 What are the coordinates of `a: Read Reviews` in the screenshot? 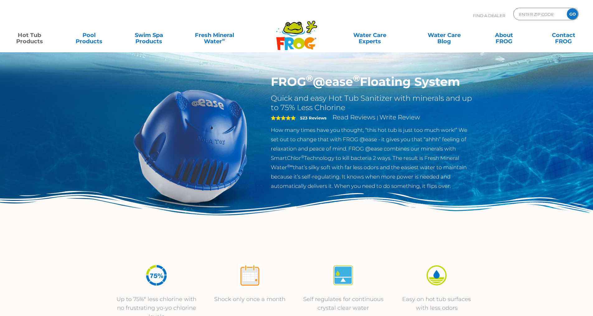 It's located at (354, 117).